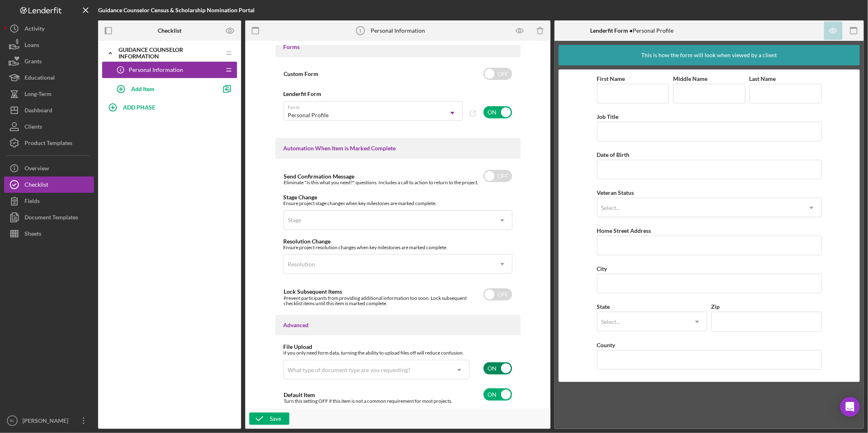 This screenshot has width=868, height=433. What do you see at coordinates (49, 168) in the screenshot?
I see `a: Overview` at bounding box center [49, 168].